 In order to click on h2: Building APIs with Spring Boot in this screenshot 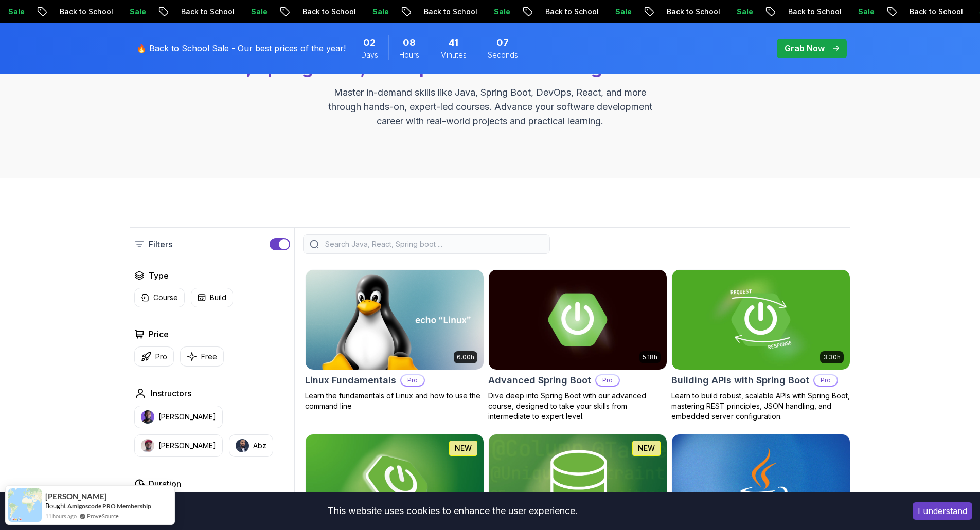, I will do `click(740, 381)`.